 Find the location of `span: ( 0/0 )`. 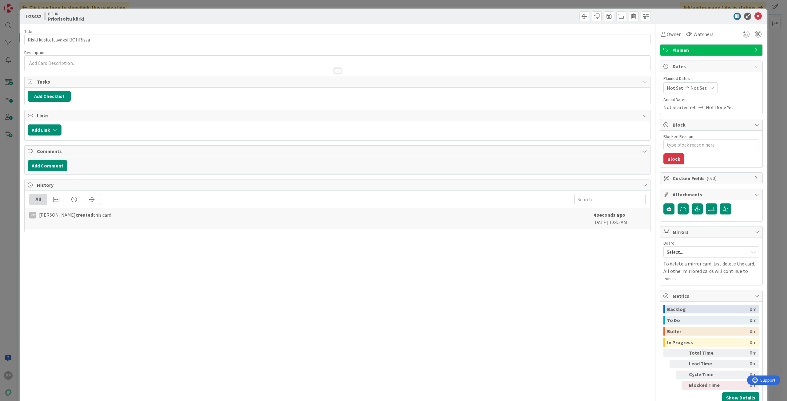

span: ( 0/0 ) is located at coordinates (712, 178).